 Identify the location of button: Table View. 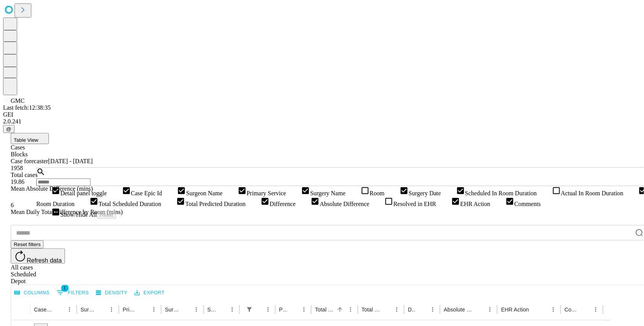
(29, 138).